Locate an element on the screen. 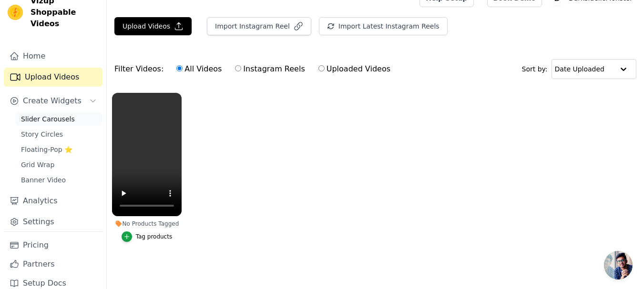  div: Sort by: is located at coordinates (580, 69).